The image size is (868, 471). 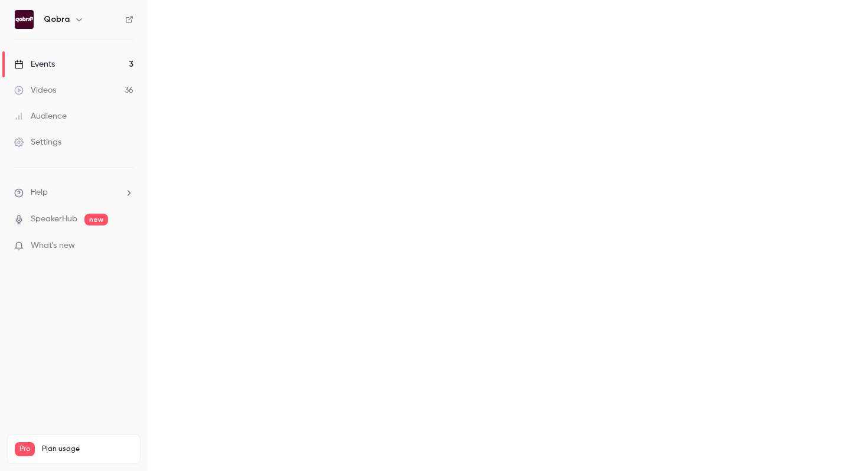 What do you see at coordinates (39, 193) in the screenshot?
I see `span: Help` at bounding box center [39, 193].